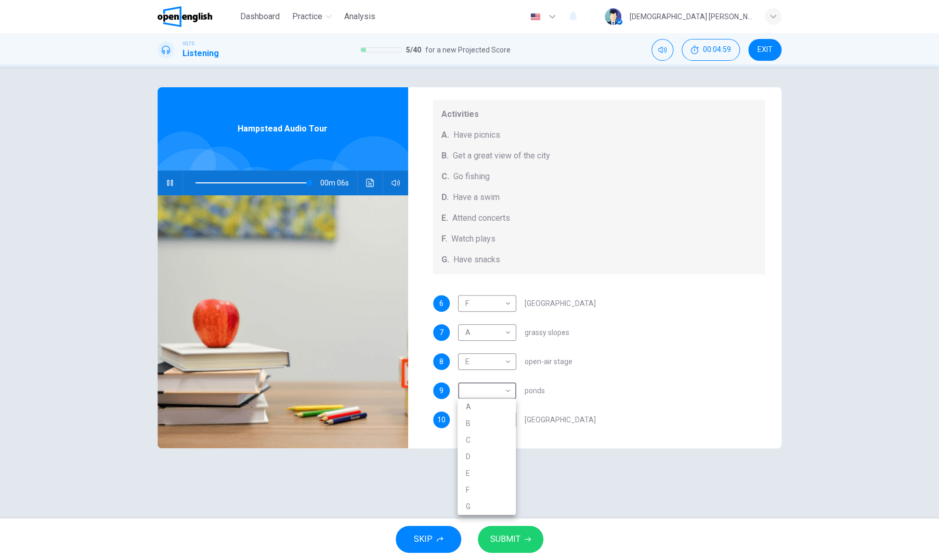 Image resolution: width=939 pixels, height=560 pixels. What do you see at coordinates (487, 423) in the screenshot?
I see `li: B` at bounding box center [487, 423].